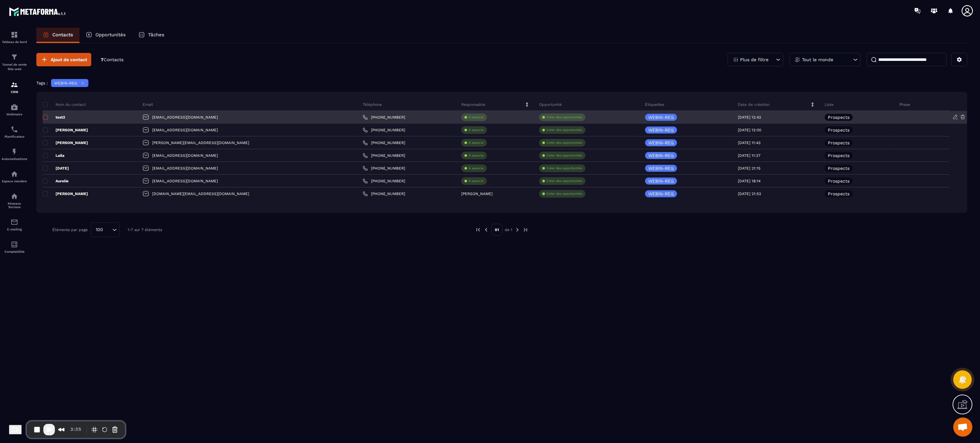 The height and width of the screenshot is (443, 980). What do you see at coordinates (14, 229) in the screenshot?
I see `p: E-mailing` at bounding box center [14, 229].